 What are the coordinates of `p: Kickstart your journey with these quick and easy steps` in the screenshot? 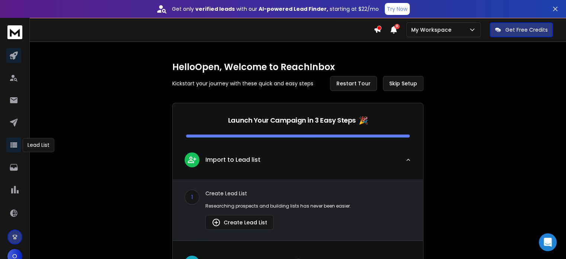 It's located at (243, 83).